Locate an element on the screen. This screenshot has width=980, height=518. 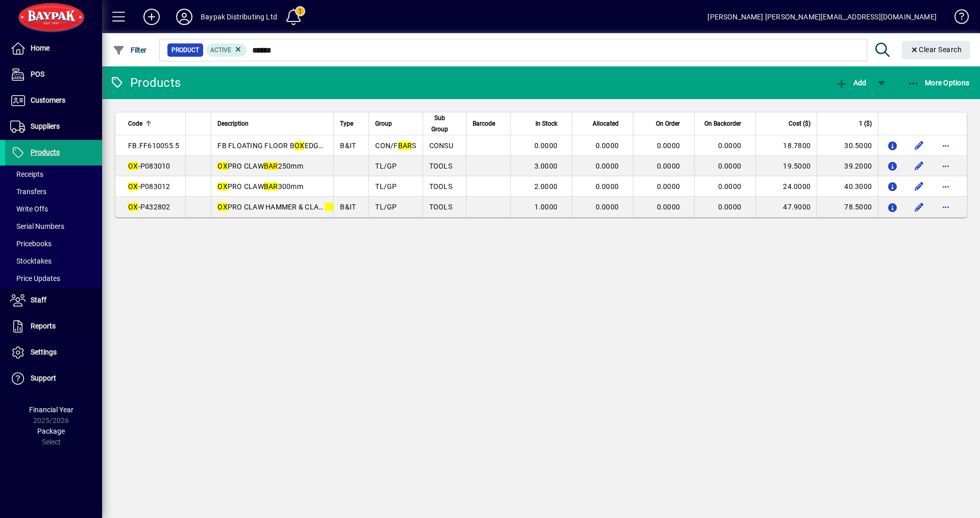
div: Group is located at coordinates (396, 124).